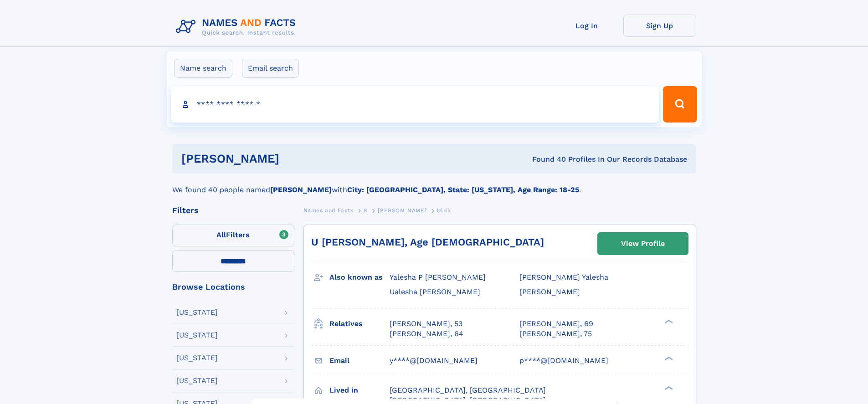 The image size is (868, 404). What do you see at coordinates (434, 185) in the screenshot?
I see `div: We found 40 people named with .` at bounding box center [434, 185].